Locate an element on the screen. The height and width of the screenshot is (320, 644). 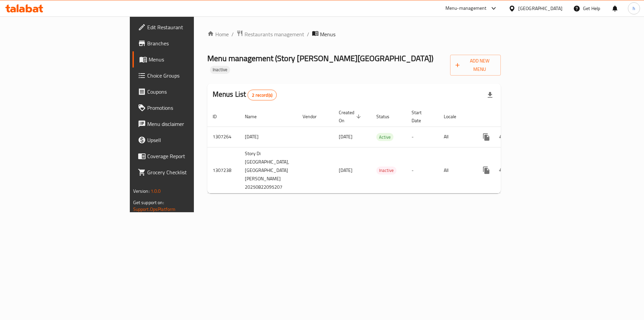
nav: breadcrumb is located at coordinates (354, 34).